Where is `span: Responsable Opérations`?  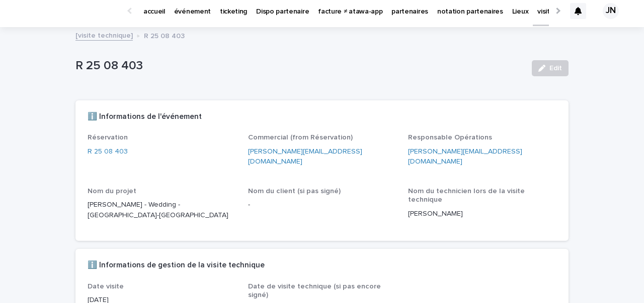 span: Responsable Opérations is located at coordinates (450, 138).